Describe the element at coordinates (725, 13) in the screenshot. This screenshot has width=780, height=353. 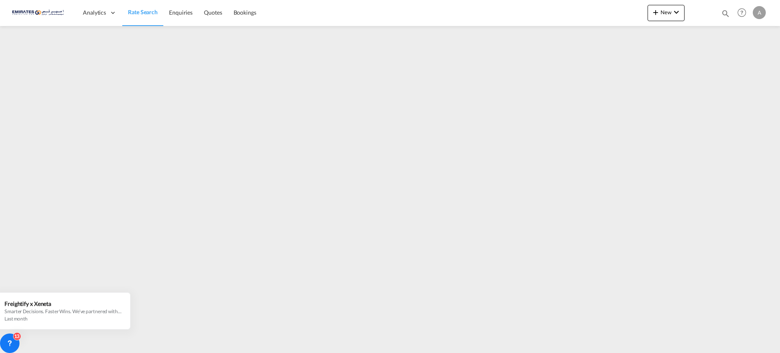
I see `md-icon: icon-magnify` at that location.